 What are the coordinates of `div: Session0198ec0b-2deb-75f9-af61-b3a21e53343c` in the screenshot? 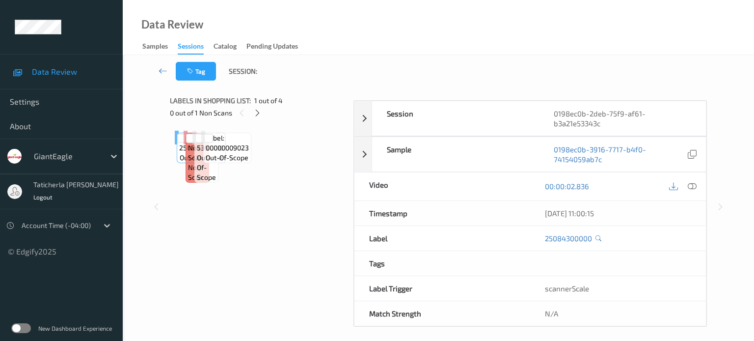 It's located at (530, 118).